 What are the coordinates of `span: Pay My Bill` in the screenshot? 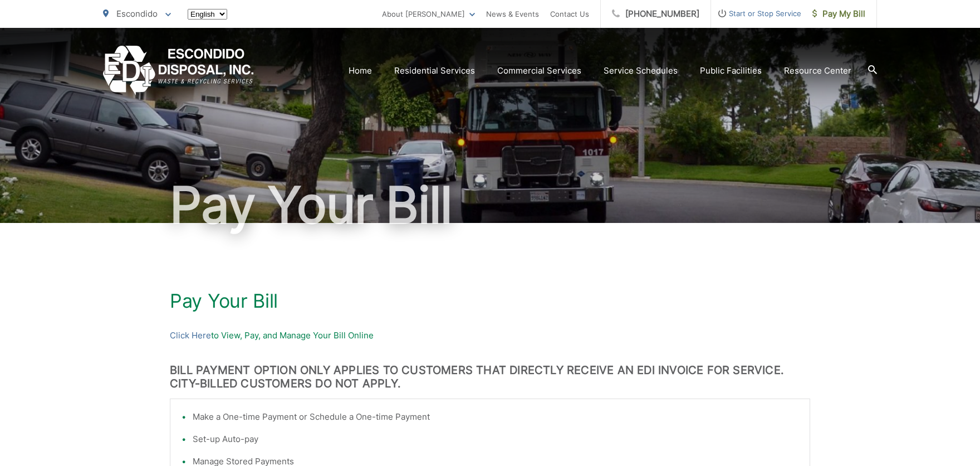 It's located at (838, 14).